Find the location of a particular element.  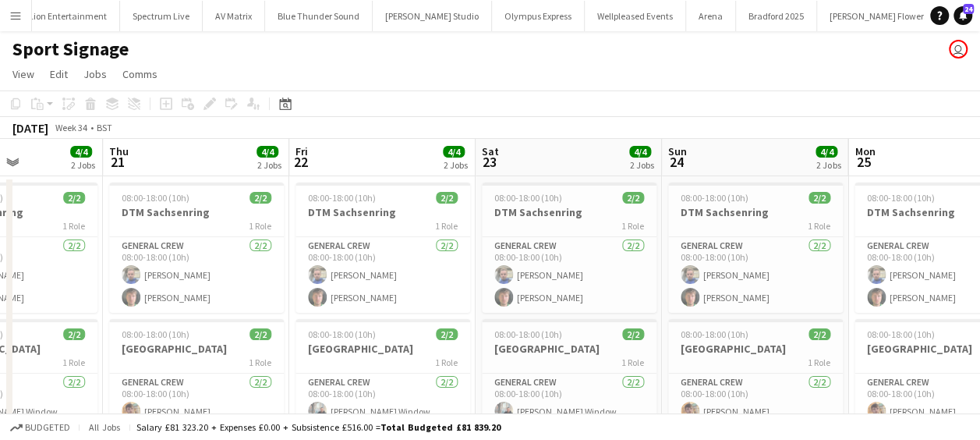

span: View is located at coordinates (23, 74).